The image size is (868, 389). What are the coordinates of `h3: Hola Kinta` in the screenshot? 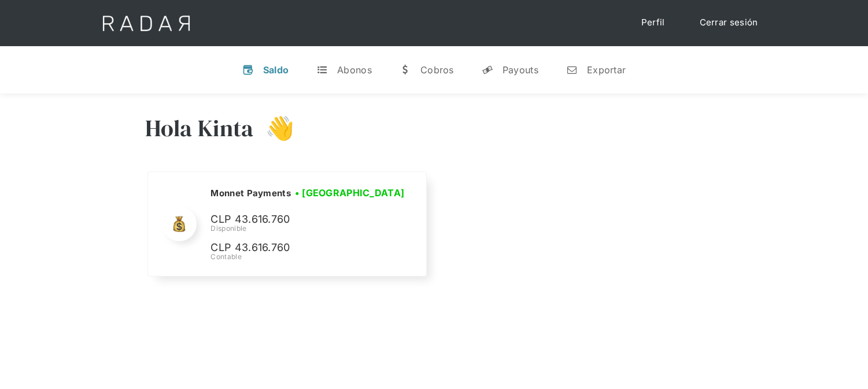 It's located at (199, 128).